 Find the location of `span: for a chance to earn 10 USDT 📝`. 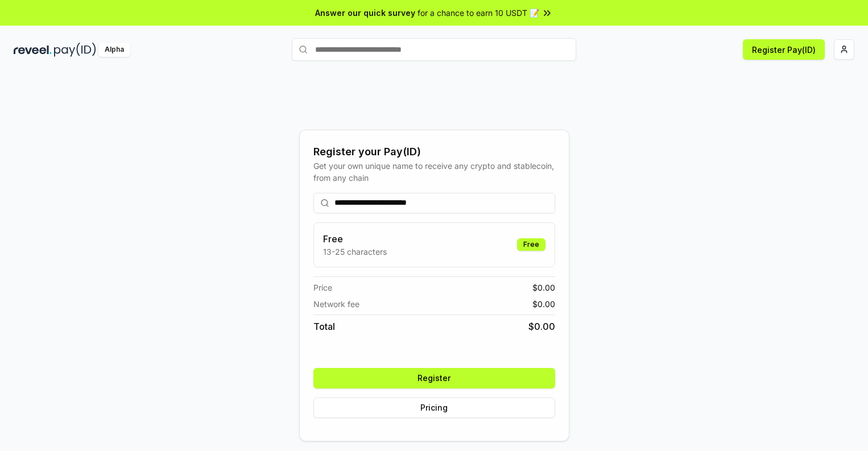

span: for a chance to earn 10 USDT 📝 is located at coordinates (478, 12).